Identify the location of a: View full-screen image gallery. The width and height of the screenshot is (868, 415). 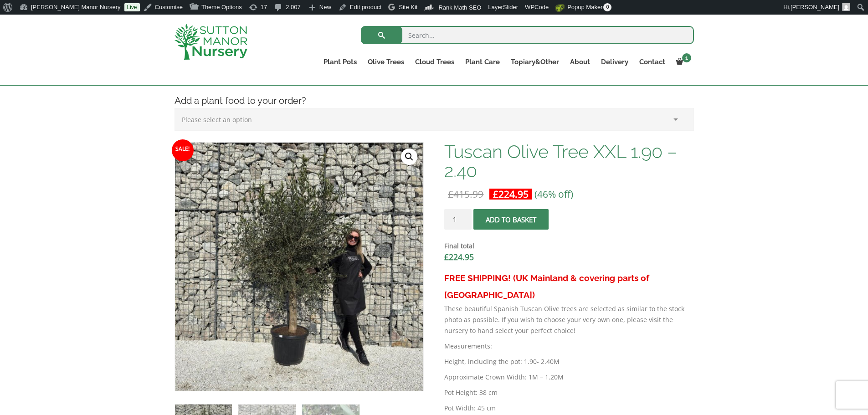
(409, 157).